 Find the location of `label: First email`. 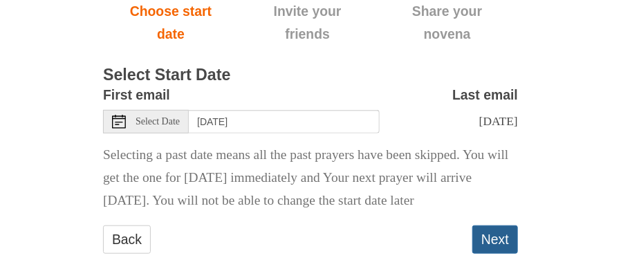

label: First email is located at coordinates (136, 95).